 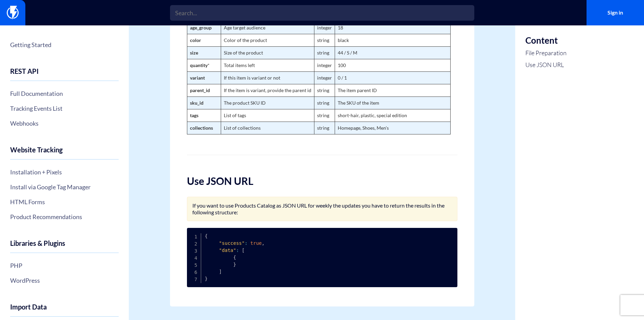 I want to click on h4: Import Data, so click(x=64, y=309).